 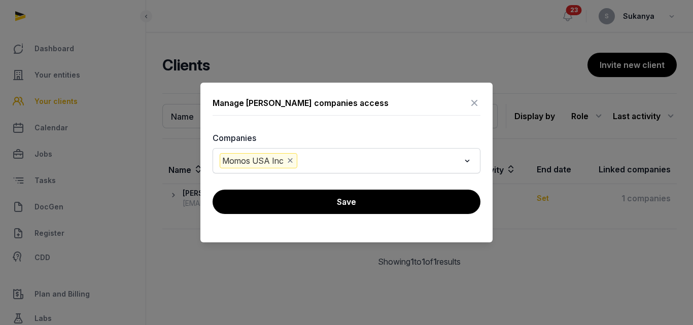 What do you see at coordinates (347, 202) in the screenshot?
I see `button: Save` at bounding box center [347, 202].